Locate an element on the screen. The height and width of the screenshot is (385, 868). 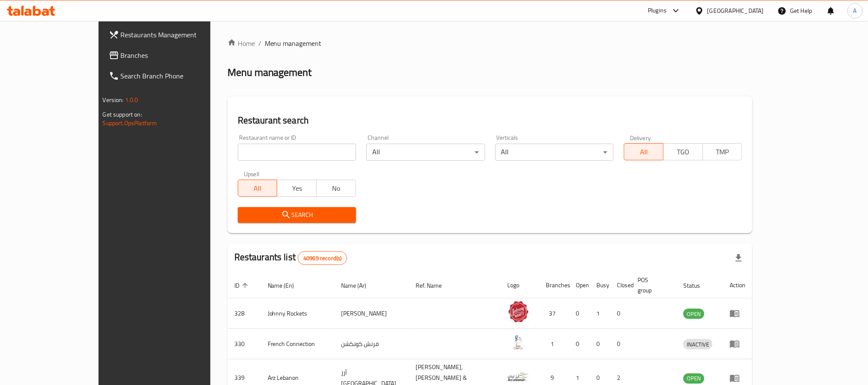
input: Search for restaurant name or ID.. is located at coordinates (297, 152).